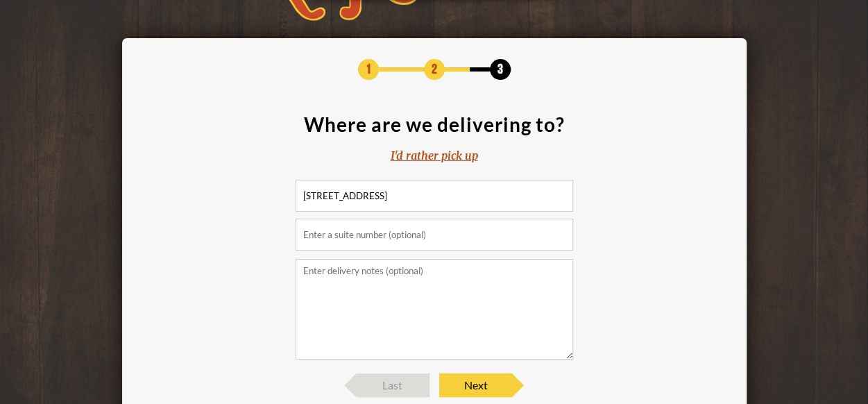 This screenshot has height=404, width=868. I want to click on div: Where are we delivering to?, so click(434, 124).